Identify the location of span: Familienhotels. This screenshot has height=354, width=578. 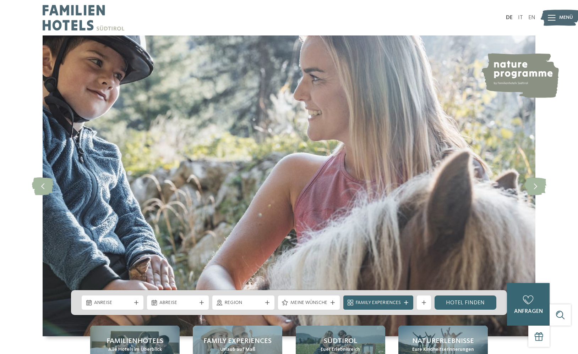
(135, 341).